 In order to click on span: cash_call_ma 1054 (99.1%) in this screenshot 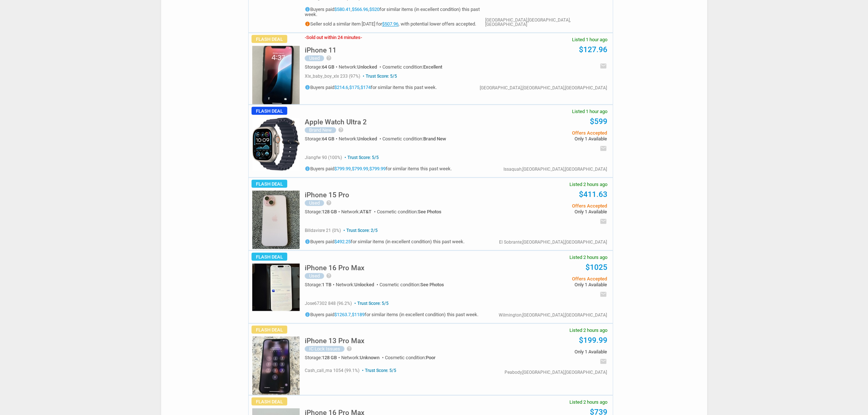, I will do `click(332, 370)`.